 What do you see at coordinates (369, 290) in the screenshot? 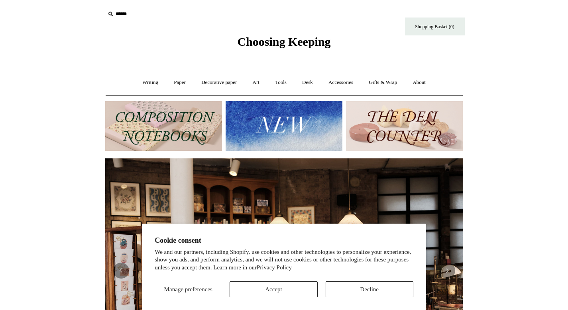
I see `button: Decline` at bounding box center [369, 290].